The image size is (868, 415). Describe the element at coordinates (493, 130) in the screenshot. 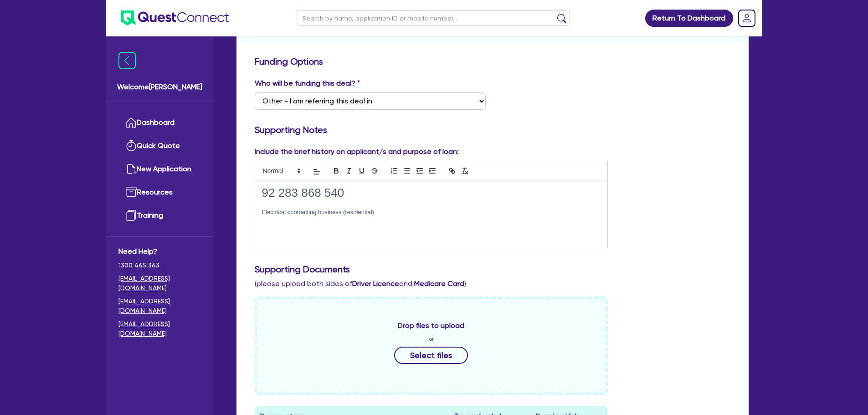

I see `h3: Supporting Notes` at that location.